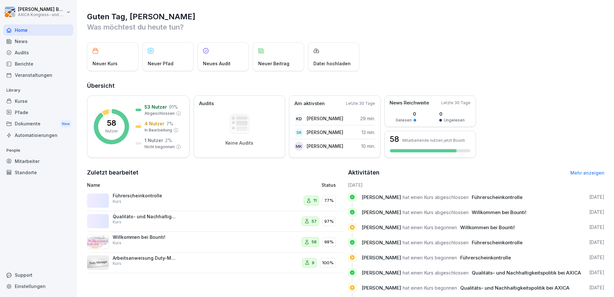 The width and height of the screenshot is (614, 297). I want to click on a: Standorte, so click(38, 172).